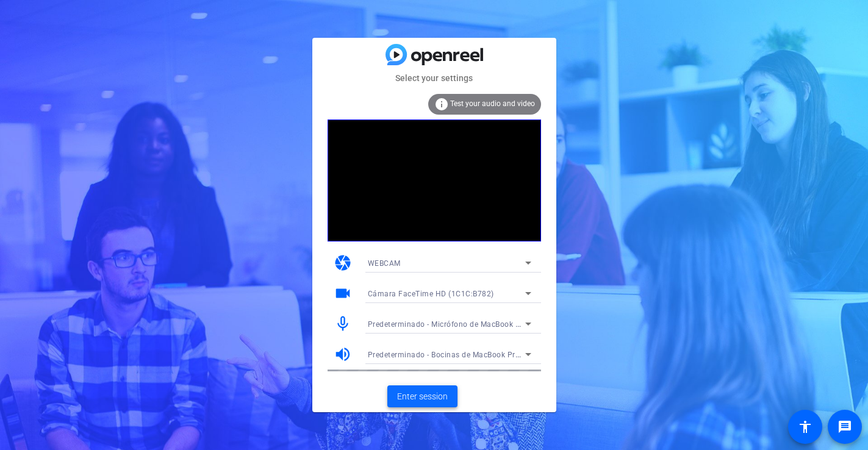 Image resolution: width=868 pixels, height=450 pixels. I want to click on span: Predeterminado - Micrófono de MacBook Pro (Built-in), so click(464, 323).